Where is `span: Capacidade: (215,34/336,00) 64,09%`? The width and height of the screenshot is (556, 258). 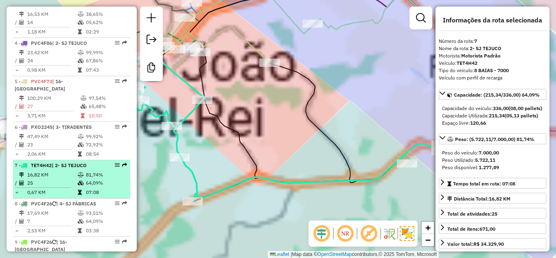
span: Capacidade: (215,34/336,00) 64,09% is located at coordinates (497, 94).